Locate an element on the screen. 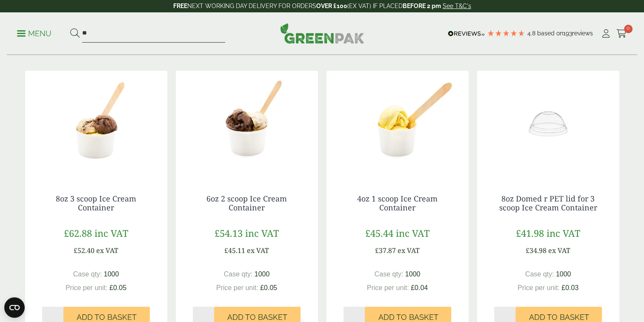  span: £62.88 is located at coordinates (78, 233).